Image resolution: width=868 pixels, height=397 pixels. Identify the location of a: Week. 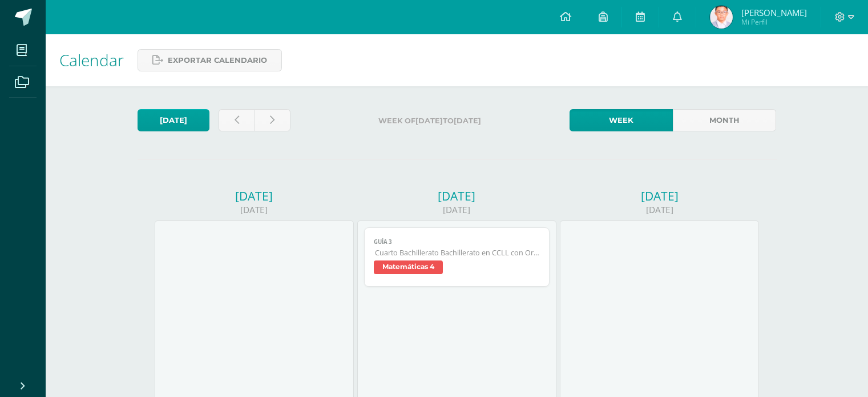
(621, 120).